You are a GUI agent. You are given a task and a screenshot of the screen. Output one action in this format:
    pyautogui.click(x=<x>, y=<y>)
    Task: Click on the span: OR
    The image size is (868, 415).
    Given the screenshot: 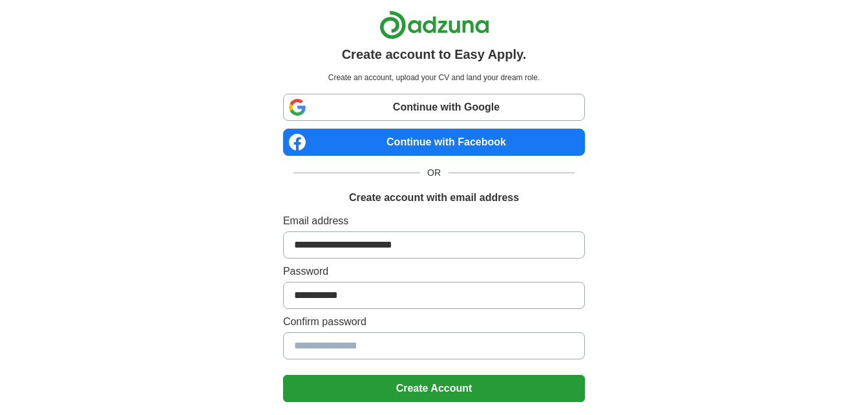 What is the action you would take?
    pyautogui.click(x=434, y=173)
    